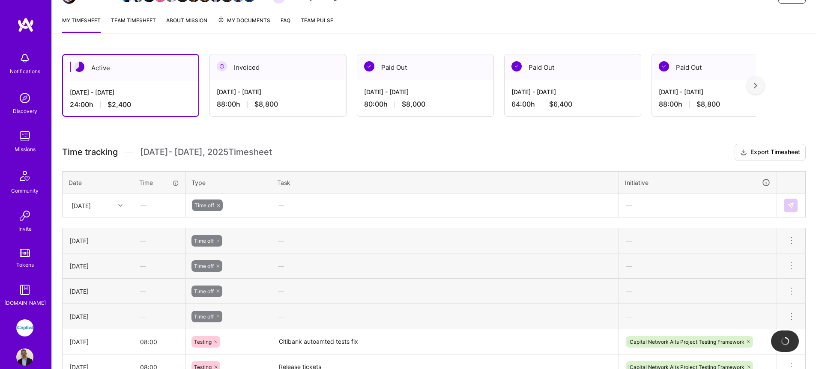 The height and width of the screenshot is (369, 816). I want to click on div: Tokens, so click(25, 265).